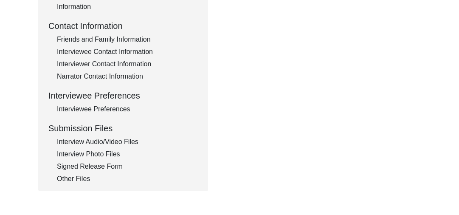 This screenshot has width=459, height=215. I want to click on div: Friends and Family Information, so click(127, 40).